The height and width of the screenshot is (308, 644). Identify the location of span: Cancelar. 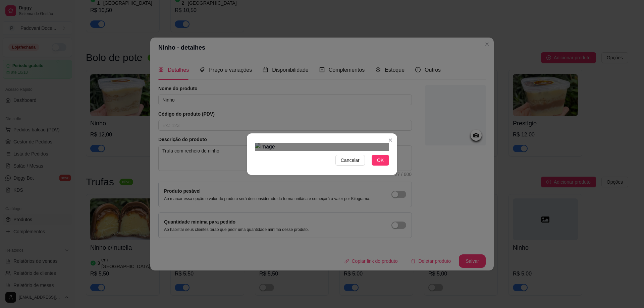
(350, 160).